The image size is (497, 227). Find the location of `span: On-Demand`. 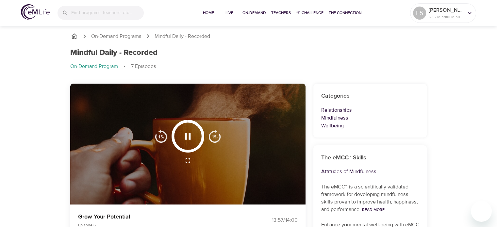

span: On-Demand is located at coordinates (254, 13).